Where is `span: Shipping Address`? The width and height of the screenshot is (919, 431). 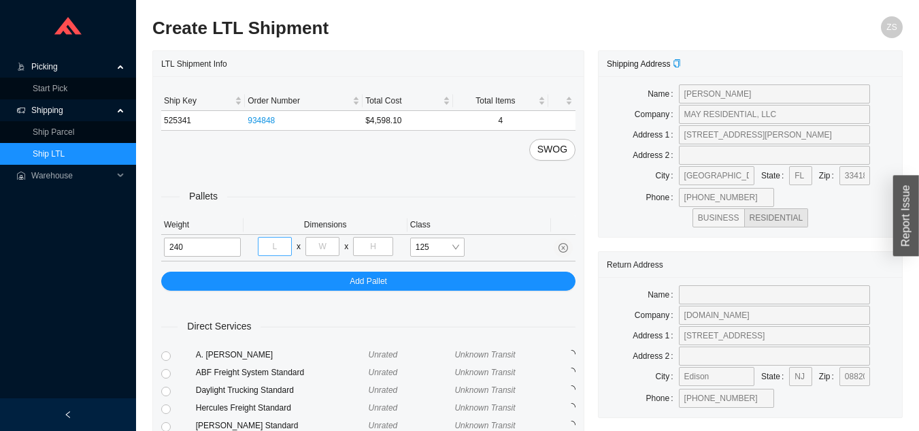 span: Shipping Address is located at coordinates (644, 64).